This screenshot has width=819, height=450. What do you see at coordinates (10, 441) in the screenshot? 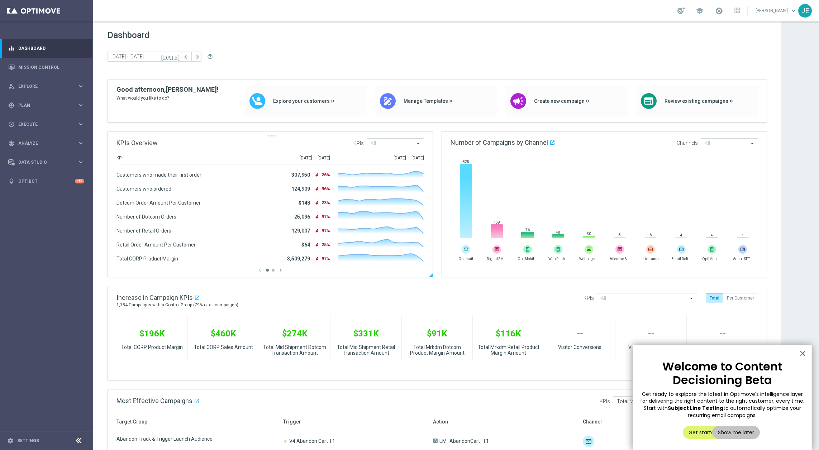
I see `i: settings` at bounding box center [10, 441].